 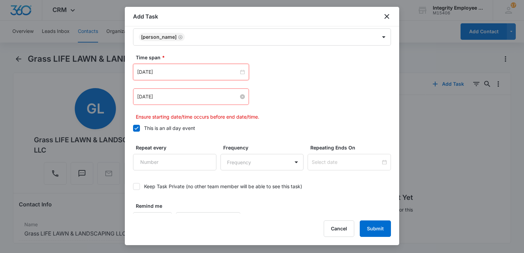 What do you see at coordinates (188, 72) in the screenshot?
I see `input: May 18, 2026` at bounding box center [188, 72].